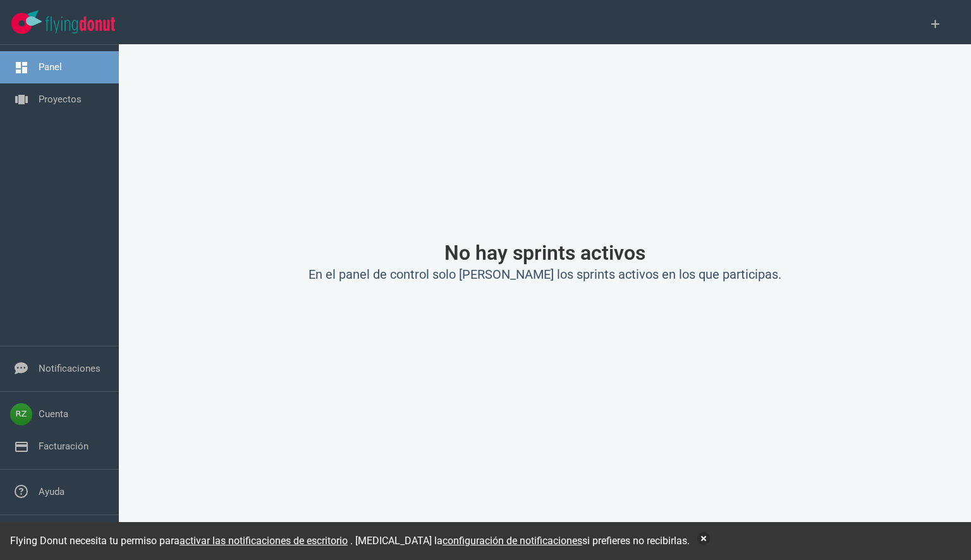 Image resolution: width=971 pixels, height=560 pixels. Describe the element at coordinates (636, 540) in the screenshot. I see `font: si prefieres no recibirlas.` at that location.